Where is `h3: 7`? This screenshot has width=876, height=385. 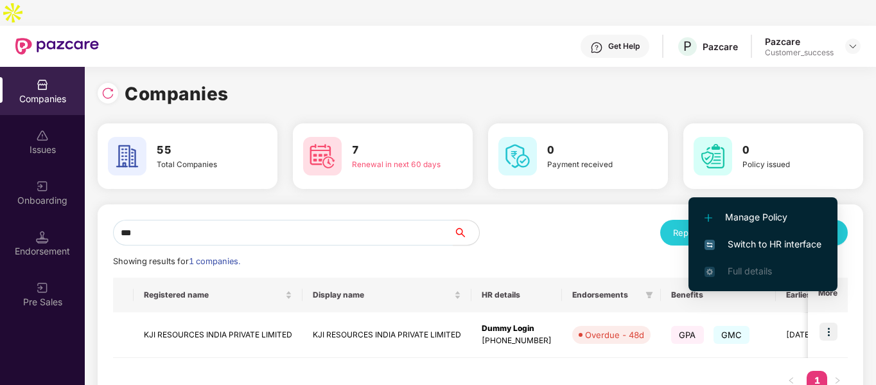 h3: 7 is located at coordinates (396, 150).